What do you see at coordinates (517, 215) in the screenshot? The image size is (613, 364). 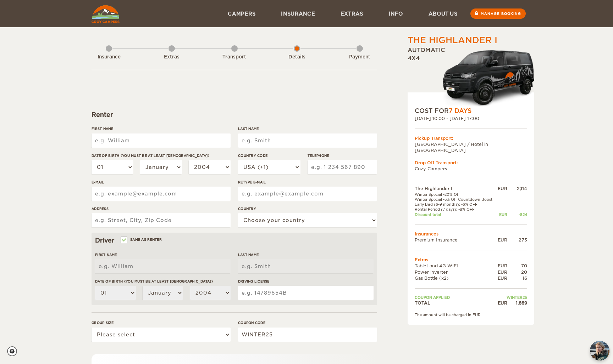 I see `div: -824` at bounding box center [517, 215].